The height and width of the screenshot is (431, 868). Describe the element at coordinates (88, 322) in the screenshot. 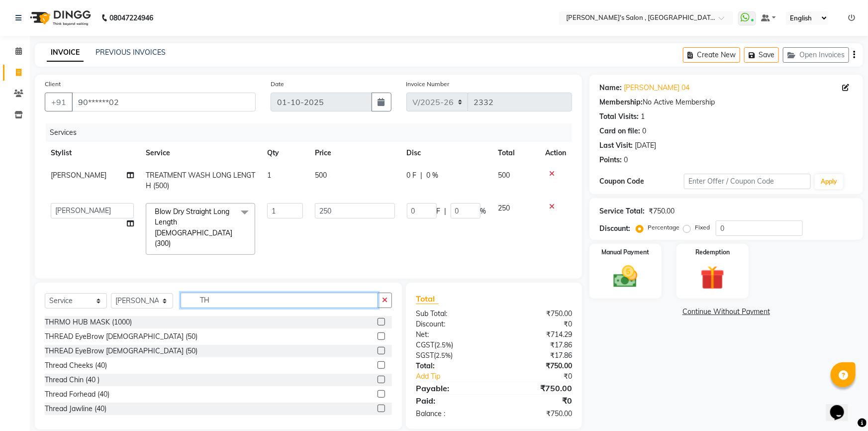

I see `div: THRMO HUB MASK (1000)` at that location.